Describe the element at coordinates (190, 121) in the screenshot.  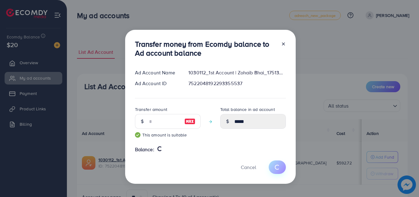
I see `img: image` at that location.